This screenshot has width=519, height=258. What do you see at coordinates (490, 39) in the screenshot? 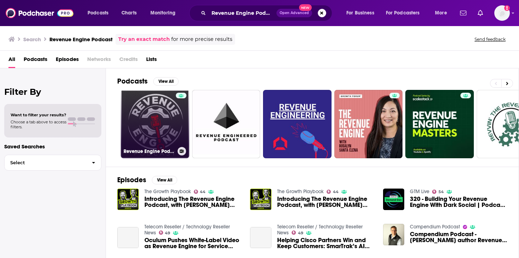
I see `button: Send feedback` at bounding box center [490, 39].